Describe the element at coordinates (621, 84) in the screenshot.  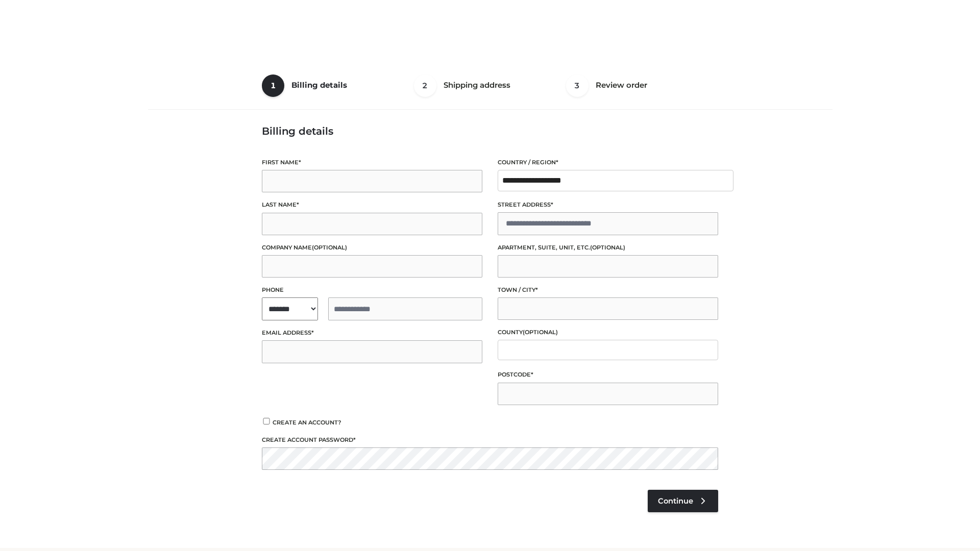
I see `span: Review order` at that location.